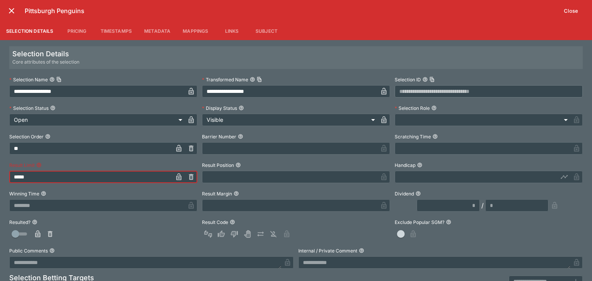 The width and height of the screenshot is (592, 281). What do you see at coordinates (215, 222) in the screenshot?
I see `p: Result Code` at bounding box center [215, 222].